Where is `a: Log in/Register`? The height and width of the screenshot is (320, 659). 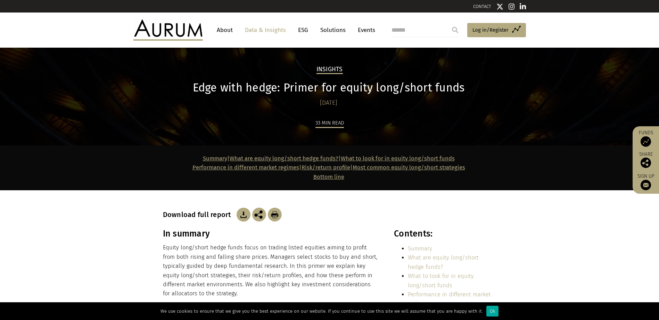 a: Log in/Register is located at coordinates (496, 30).